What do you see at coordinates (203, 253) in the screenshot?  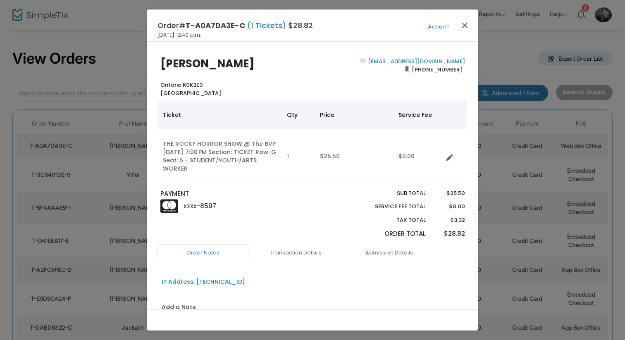 I see `a: Order Notes` at bounding box center [203, 253].